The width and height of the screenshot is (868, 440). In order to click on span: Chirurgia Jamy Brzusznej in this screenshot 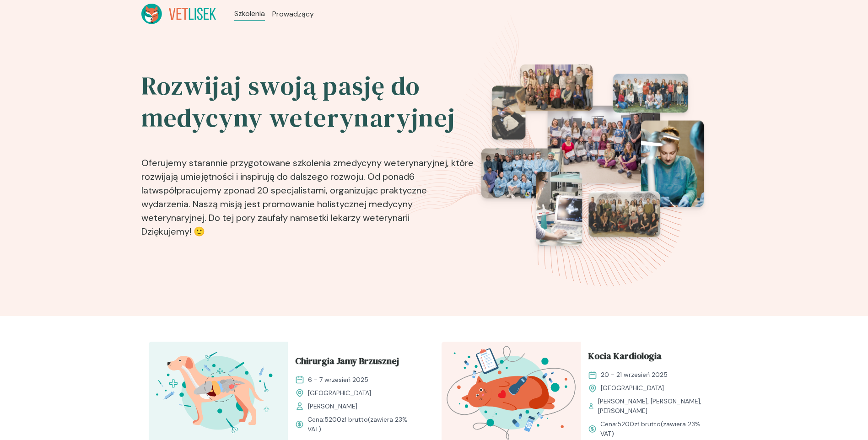, I will do `click(347, 363)`.